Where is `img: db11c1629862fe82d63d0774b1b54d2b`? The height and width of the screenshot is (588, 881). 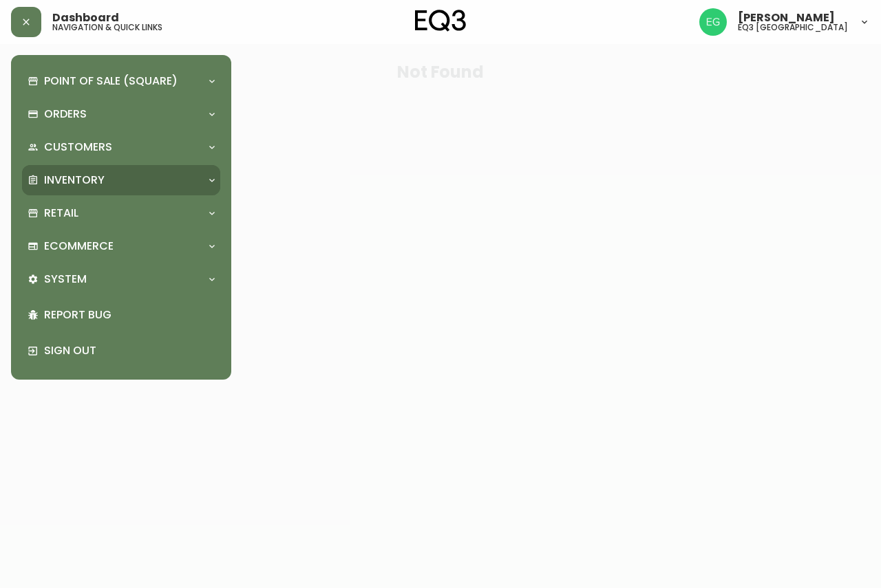
img: db11c1629862fe82d63d0774b1b54d2b is located at coordinates (713, 22).